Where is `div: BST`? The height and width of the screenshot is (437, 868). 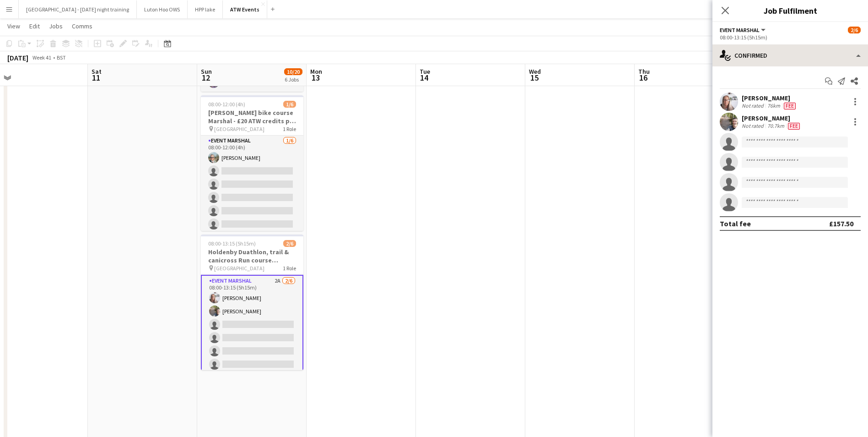
div: BST is located at coordinates (62, 57).